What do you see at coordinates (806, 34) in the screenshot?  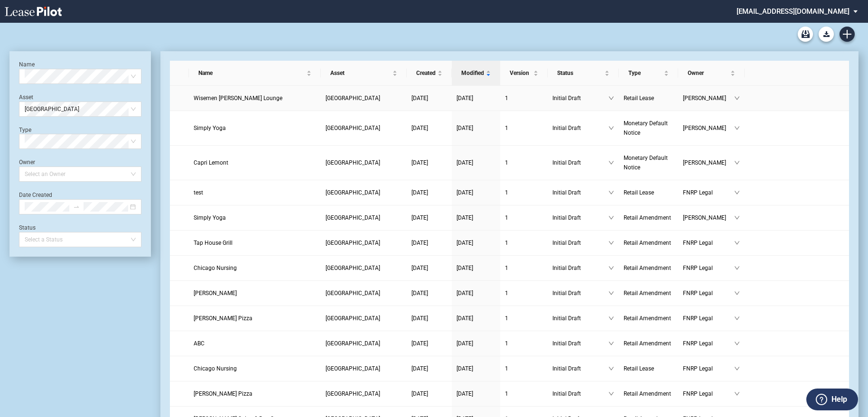 I see `a: Archive` at bounding box center [806, 34].